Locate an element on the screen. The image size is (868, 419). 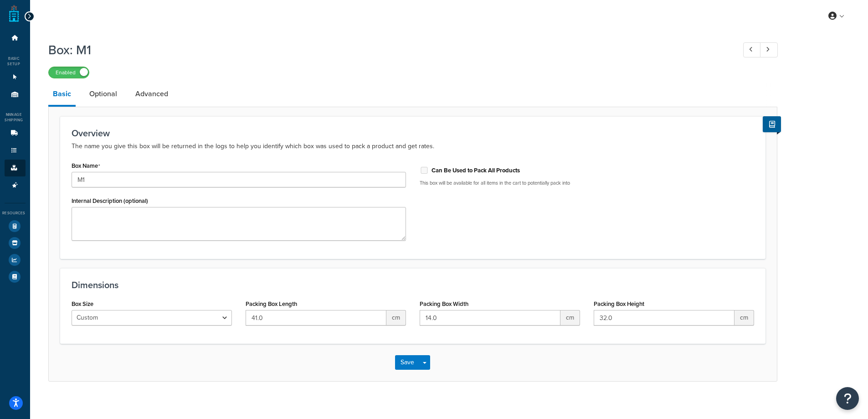
label: Packing Box Length is located at coordinates (272, 304).